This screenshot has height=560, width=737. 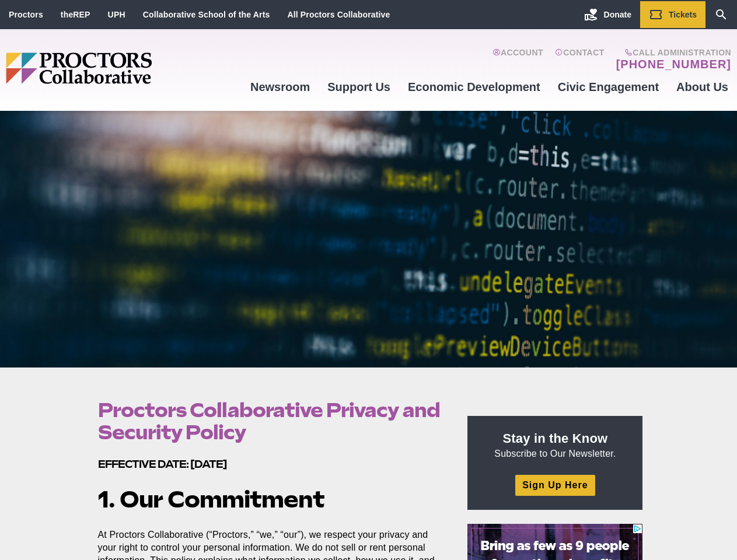 What do you see at coordinates (683, 15) in the screenshot?
I see `span: Tickets` at bounding box center [683, 15].